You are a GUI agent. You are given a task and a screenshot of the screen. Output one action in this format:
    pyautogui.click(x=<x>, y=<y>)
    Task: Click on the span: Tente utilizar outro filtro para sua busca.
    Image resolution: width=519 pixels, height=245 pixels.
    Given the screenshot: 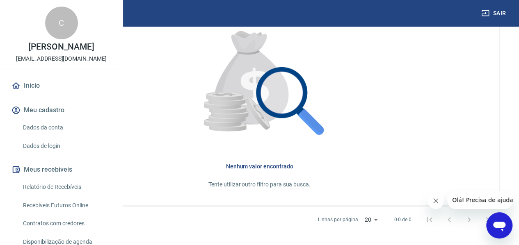 What is the action you would take?
    pyautogui.click(x=259, y=185)
    